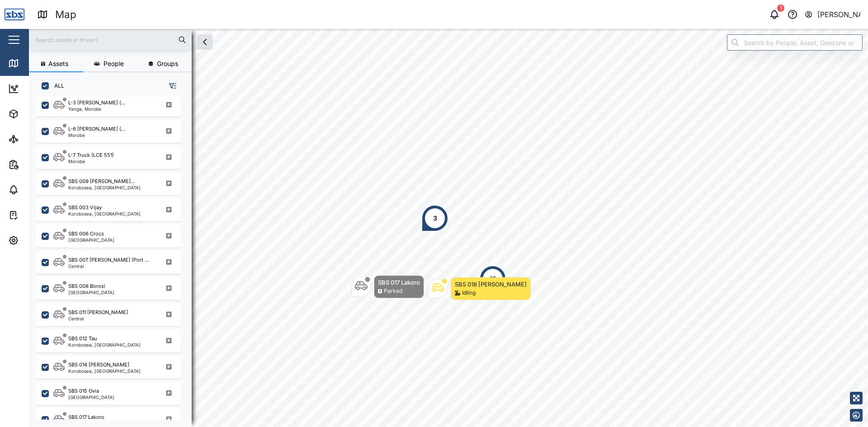 The image size is (868, 427). I want to click on input: Search assets or drivers, so click(111, 40).